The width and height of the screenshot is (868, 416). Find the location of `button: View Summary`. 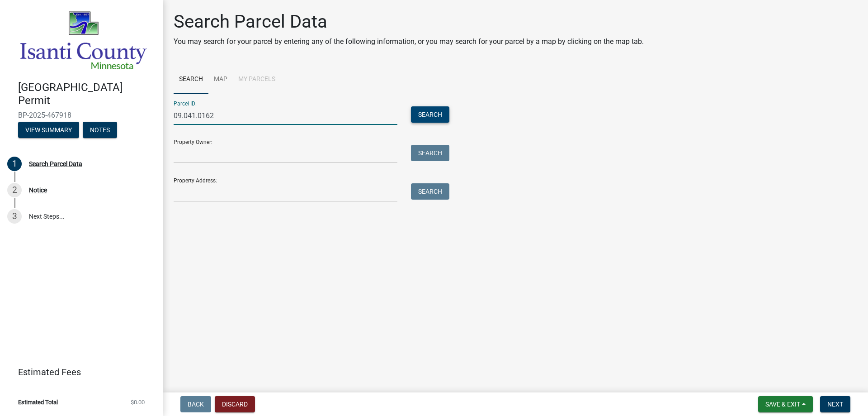

button: View Summary is located at coordinates (48, 130).